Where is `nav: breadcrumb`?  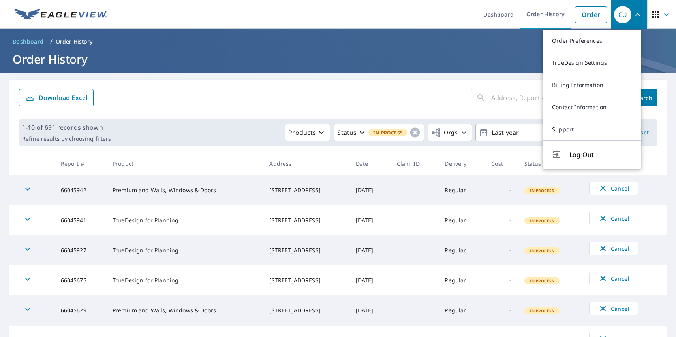
nav: breadcrumb is located at coordinates (338, 41).